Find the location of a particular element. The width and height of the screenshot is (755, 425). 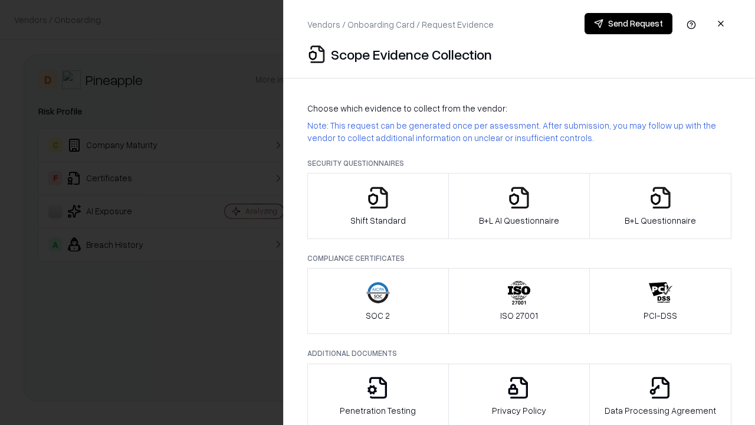

button: B+L Questionnaire is located at coordinates (660, 206).